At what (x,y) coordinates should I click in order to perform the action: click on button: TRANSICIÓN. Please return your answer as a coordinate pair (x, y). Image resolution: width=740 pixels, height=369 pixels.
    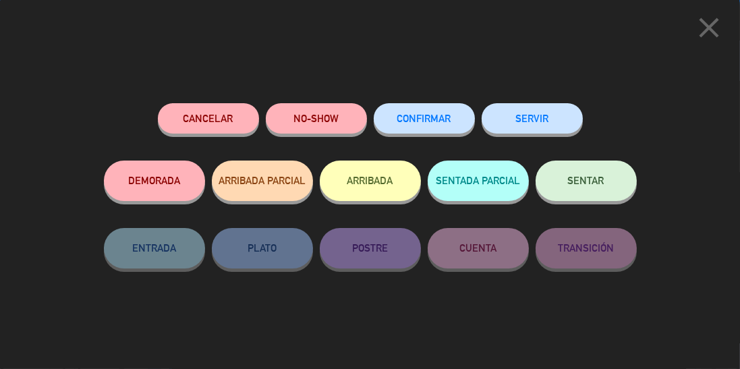
    Looking at the image, I should click on (586, 248).